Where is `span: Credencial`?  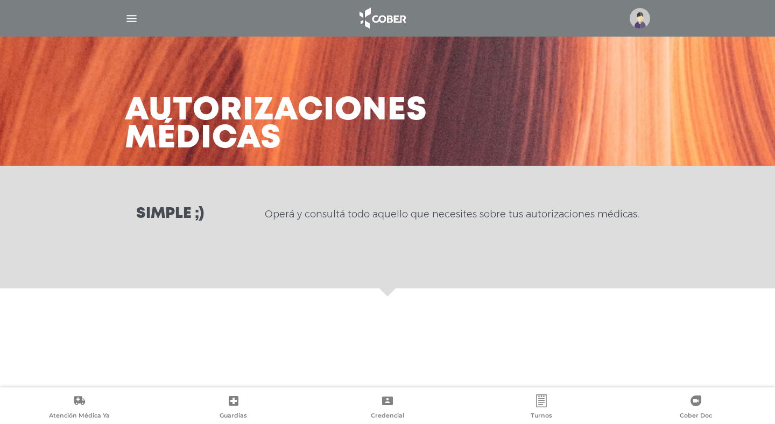 span: Credencial is located at coordinates (388, 417).